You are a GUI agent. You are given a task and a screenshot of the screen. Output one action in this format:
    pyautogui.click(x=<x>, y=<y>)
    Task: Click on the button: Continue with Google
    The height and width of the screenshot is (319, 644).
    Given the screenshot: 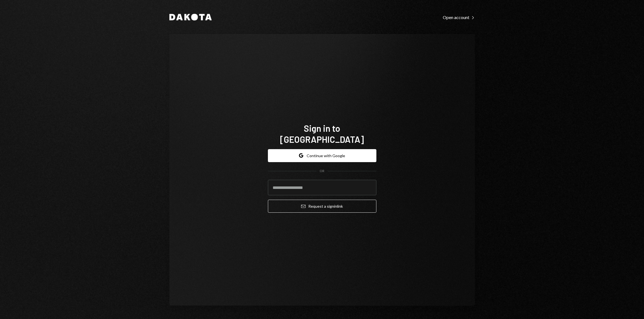 What is the action you would take?
    pyautogui.click(x=322, y=155)
    